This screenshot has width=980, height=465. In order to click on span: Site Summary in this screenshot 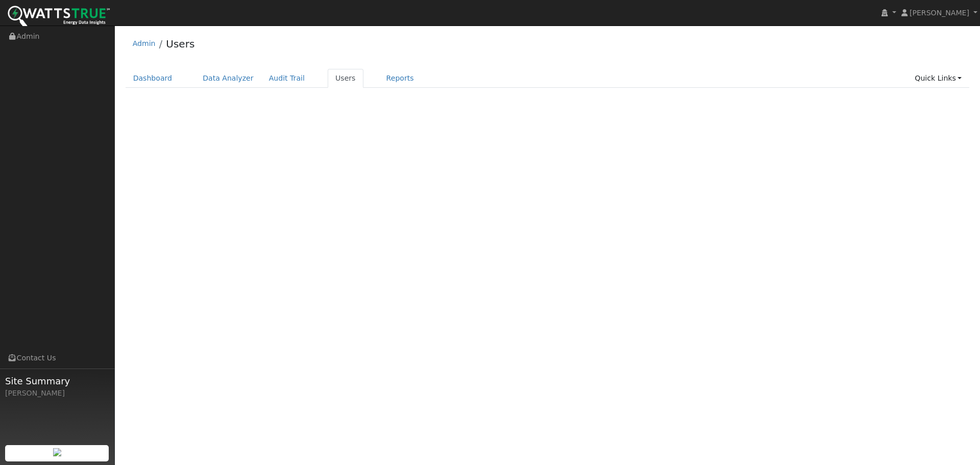, I will do `click(57, 381)`.